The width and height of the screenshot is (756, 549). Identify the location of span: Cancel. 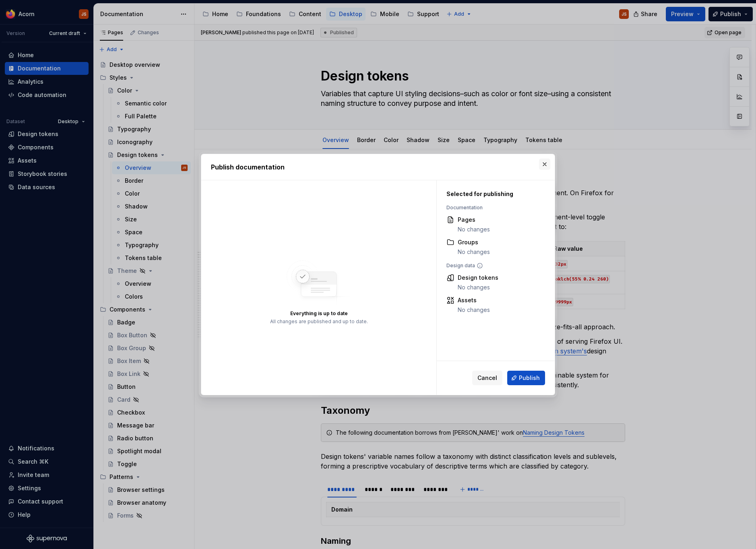
(487, 378).